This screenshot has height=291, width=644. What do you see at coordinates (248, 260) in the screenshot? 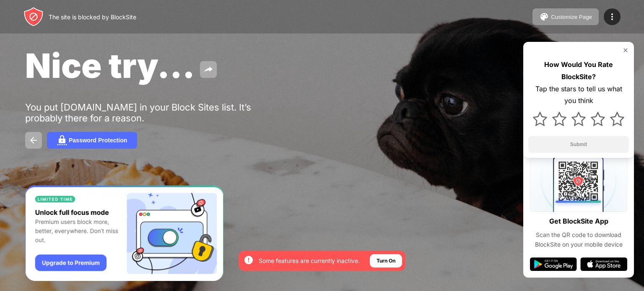
I see `img: error-circle-white.svg` at bounding box center [248, 260].